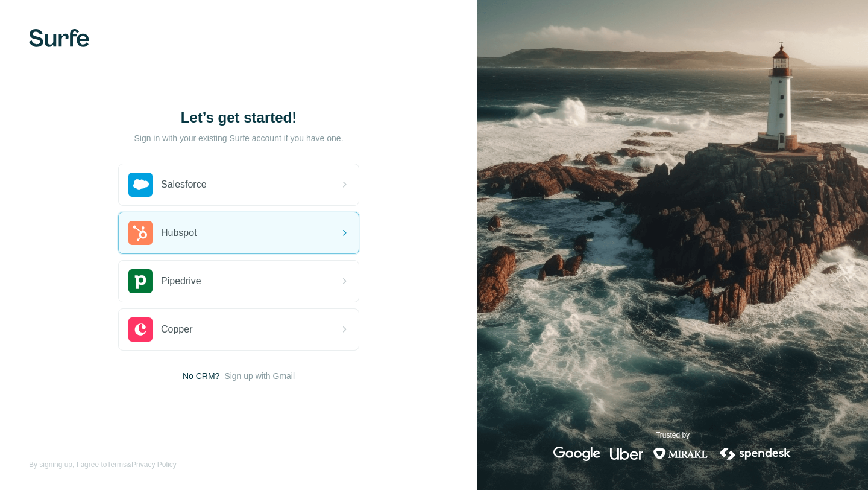 Image resolution: width=868 pixels, height=490 pixels. What do you see at coordinates (177, 330) in the screenshot?
I see `span: Copper` at bounding box center [177, 330].